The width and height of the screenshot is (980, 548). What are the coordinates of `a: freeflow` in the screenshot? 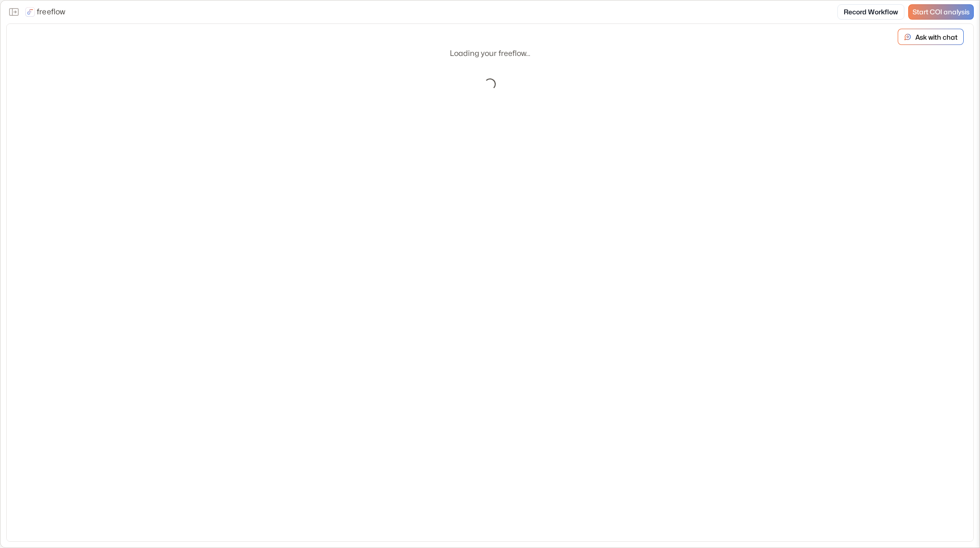 It's located at (45, 12).